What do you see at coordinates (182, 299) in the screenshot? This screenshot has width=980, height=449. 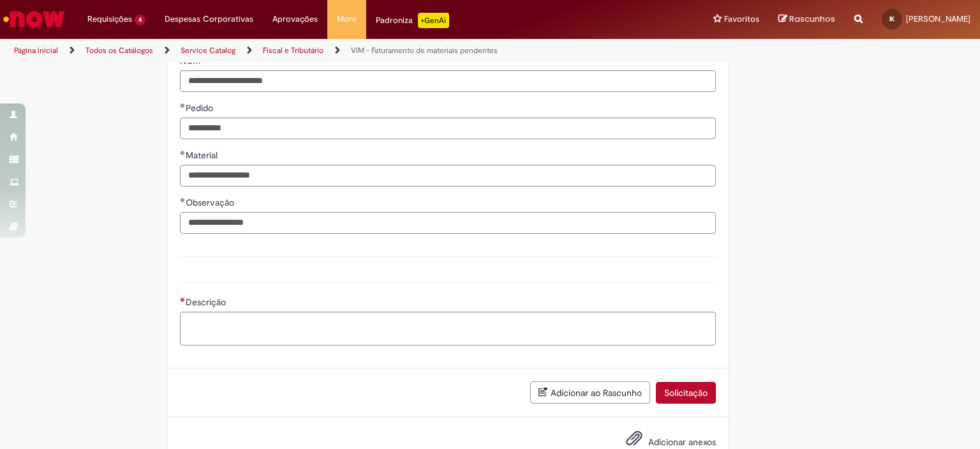 I see `span: Necessários` at bounding box center [182, 299].